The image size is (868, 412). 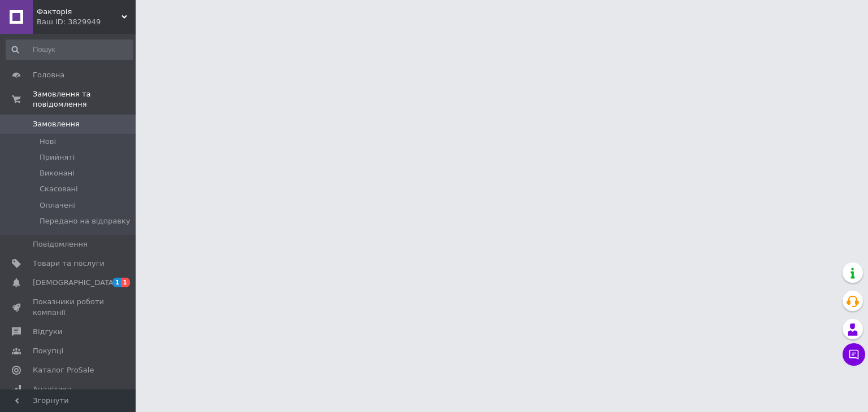 I want to click on span: Скасовані, so click(x=59, y=189).